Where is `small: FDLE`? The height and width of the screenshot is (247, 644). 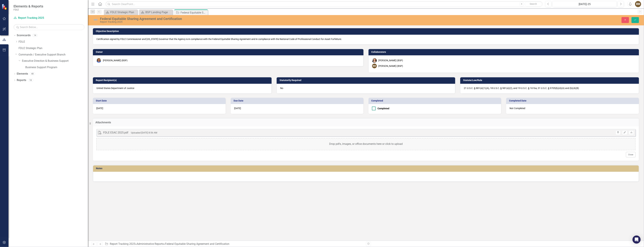
small: FDLE is located at coordinates (28, 9).